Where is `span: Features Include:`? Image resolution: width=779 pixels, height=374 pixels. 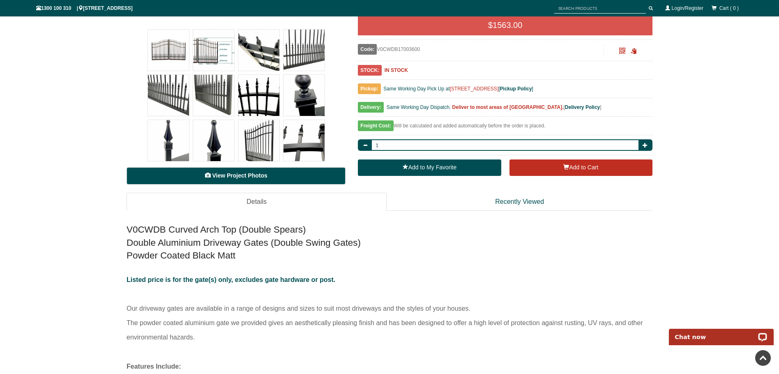 span: Features Include: is located at coordinates (154, 366).